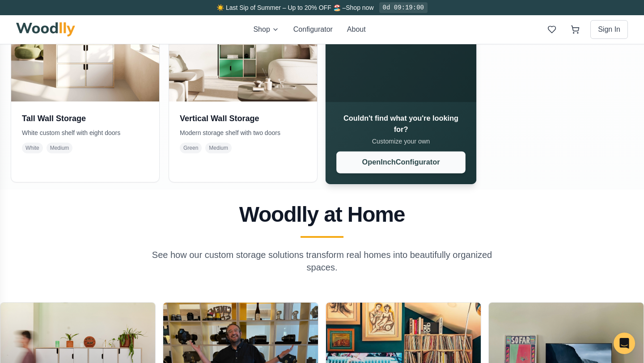 The width and height of the screenshot is (644, 363). Describe the element at coordinates (401, 124) in the screenshot. I see `h3: Couldn't find what you're looking for?` at that location.